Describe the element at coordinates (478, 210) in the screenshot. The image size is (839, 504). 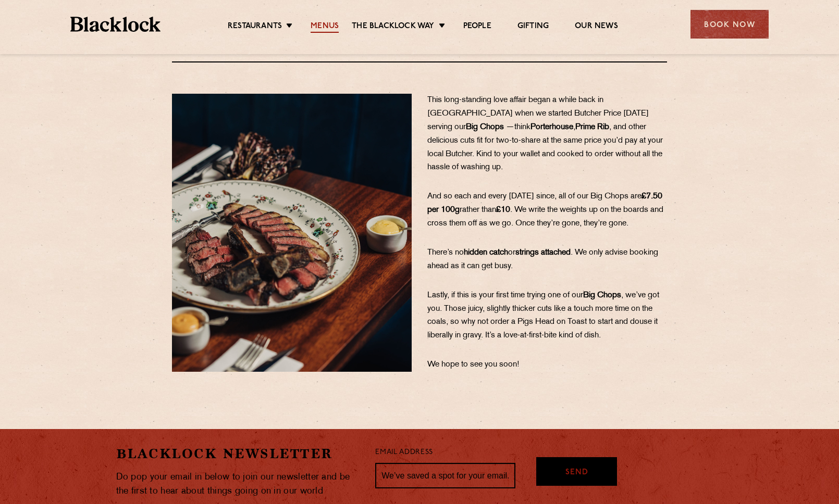
I see `span: rather than` at that location.